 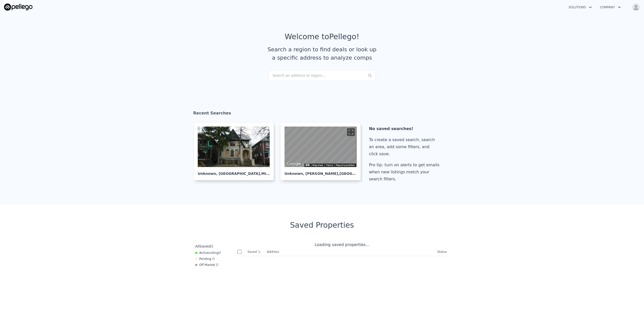 I want to click on span: Active ( ), so click(x=210, y=253).